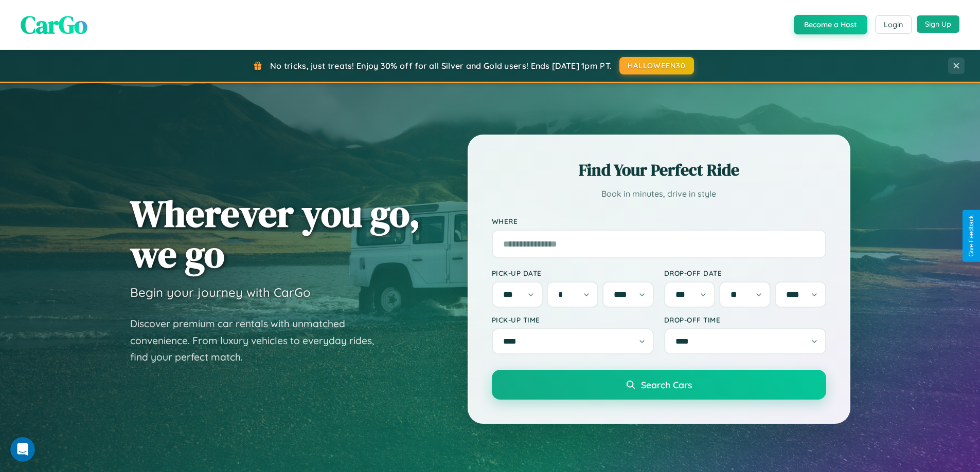 Image resolution: width=980 pixels, height=472 pixels. What do you see at coordinates (971, 236) in the screenshot?
I see `div: Give Feedback` at bounding box center [971, 236].